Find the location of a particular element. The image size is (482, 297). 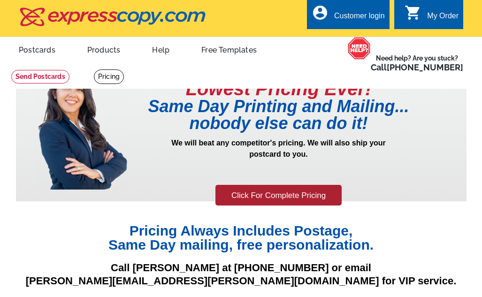

span: Call is located at coordinates (416, 67).